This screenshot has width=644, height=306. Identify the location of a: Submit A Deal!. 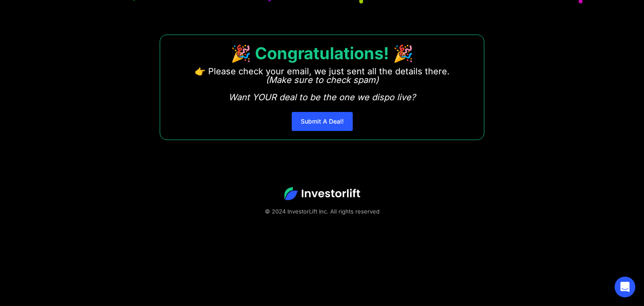
(322, 121).